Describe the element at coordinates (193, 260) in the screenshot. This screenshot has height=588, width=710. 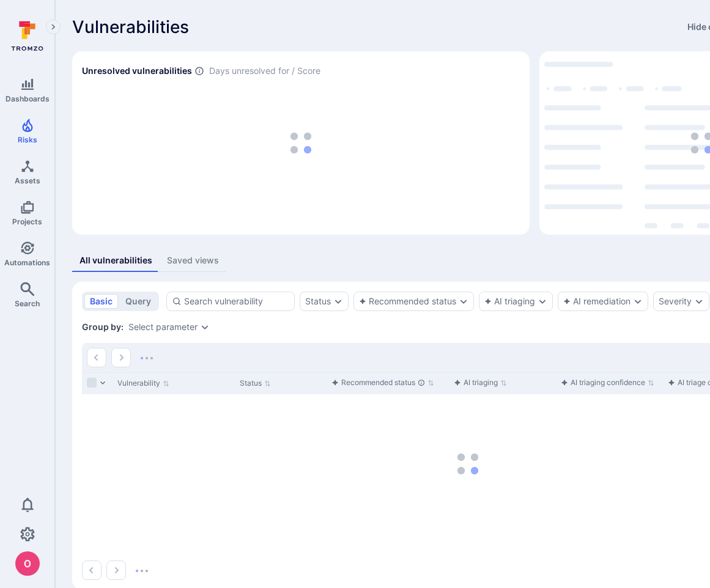
I see `div: Saved views` at that location.